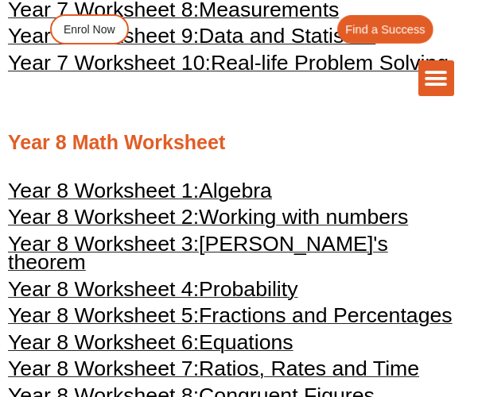 The image size is (478, 397). What do you see at coordinates (213, 372) in the screenshot?
I see `a: Year 8 Worksheet 7:Ratios, Rates and Time` at bounding box center [213, 372].